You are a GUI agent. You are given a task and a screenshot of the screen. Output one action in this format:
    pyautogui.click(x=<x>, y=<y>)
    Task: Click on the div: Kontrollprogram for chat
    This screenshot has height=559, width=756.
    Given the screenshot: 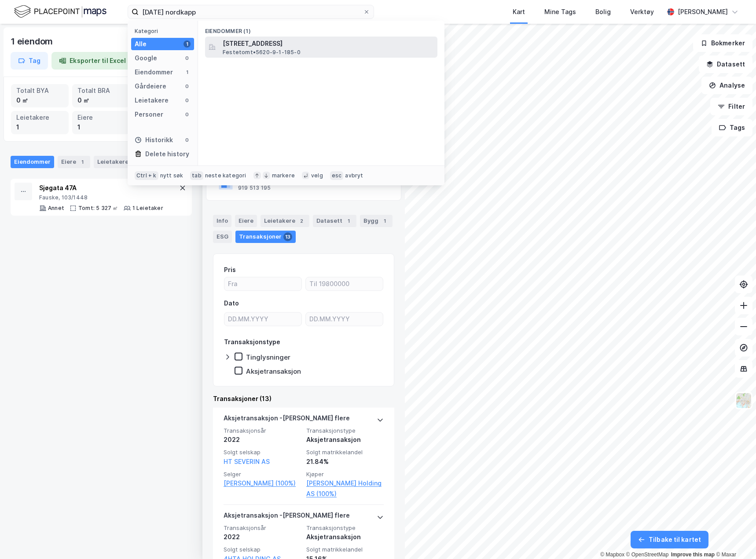 What is the action you would take?
    pyautogui.click(x=734, y=538)
    